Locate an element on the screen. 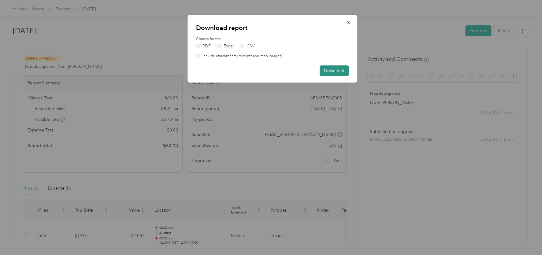 The image size is (545, 255). label: PDF is located at coordinates (204, 46).